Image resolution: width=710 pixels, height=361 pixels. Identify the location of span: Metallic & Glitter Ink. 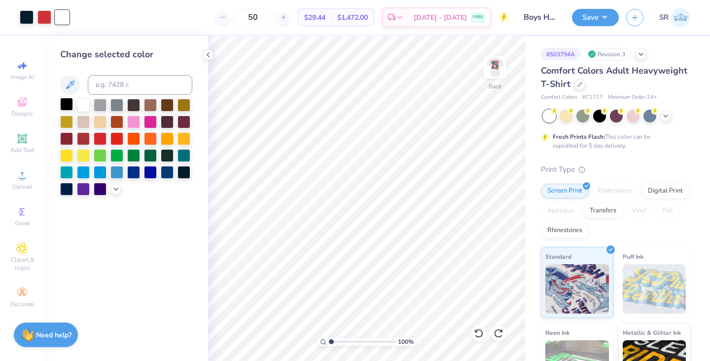
(652, 332).